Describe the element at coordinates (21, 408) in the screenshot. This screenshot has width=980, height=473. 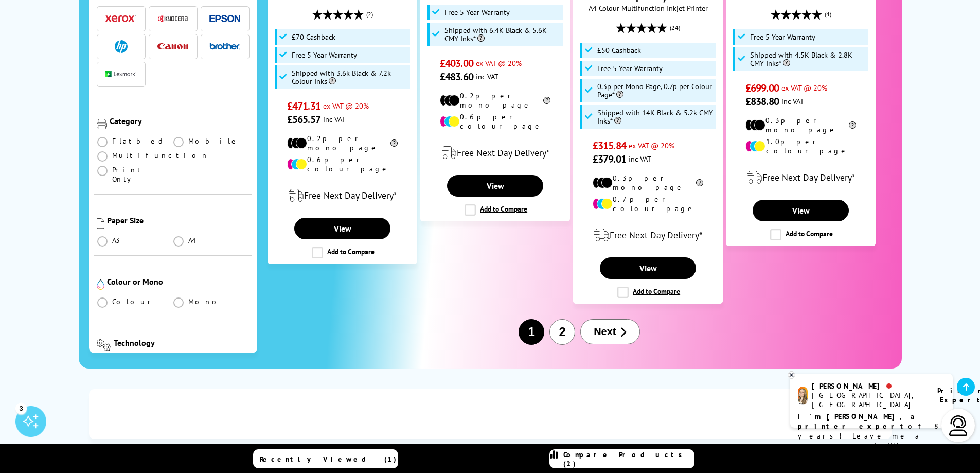
I see `div: 3` at that location.